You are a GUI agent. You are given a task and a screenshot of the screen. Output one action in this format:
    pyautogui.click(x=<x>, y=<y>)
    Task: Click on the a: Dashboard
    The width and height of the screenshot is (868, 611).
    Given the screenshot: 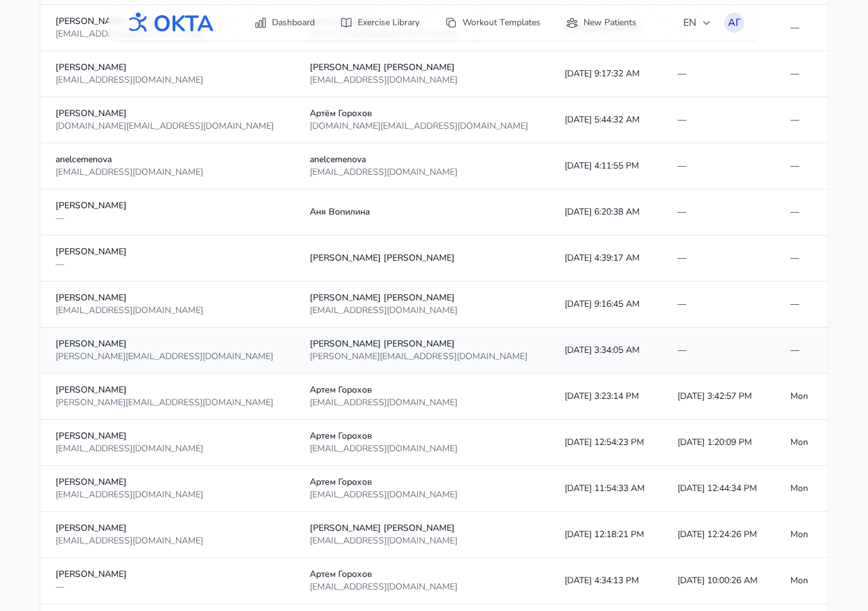 What is the action you would take?
    pyautogui.click(x=284, y=23)
    